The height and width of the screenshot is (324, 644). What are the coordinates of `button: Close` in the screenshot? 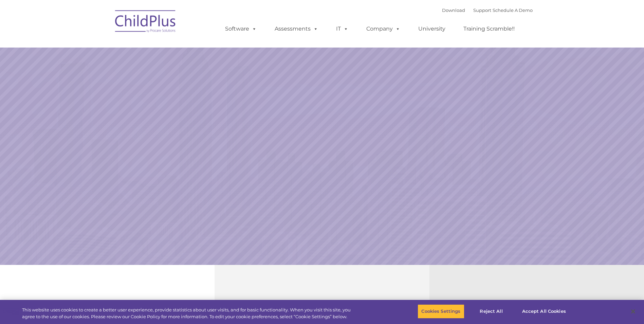 It's located at (633, 312).